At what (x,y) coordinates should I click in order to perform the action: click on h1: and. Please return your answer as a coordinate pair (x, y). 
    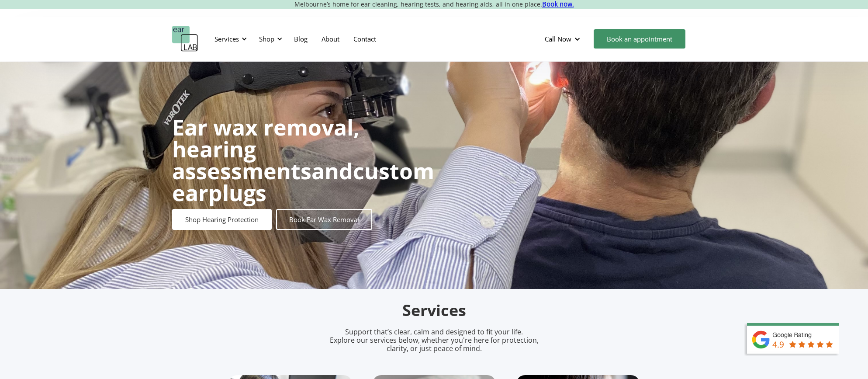
    Looking at the image, I should click on (303, 160).